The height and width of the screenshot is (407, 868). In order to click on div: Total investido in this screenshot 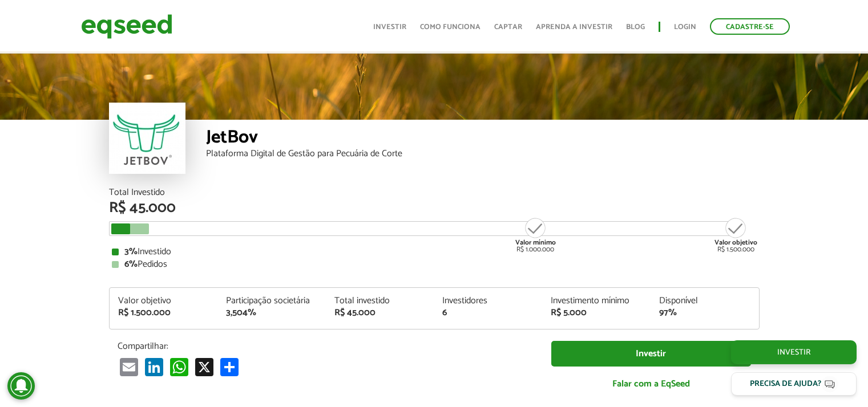, I will do `click(380, 301)`.